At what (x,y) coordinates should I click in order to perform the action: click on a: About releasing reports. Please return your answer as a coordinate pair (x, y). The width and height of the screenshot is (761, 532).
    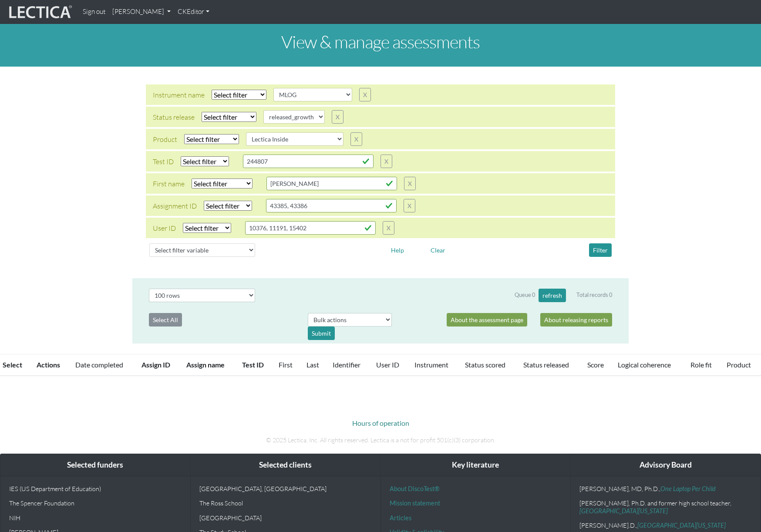
    Looking at the image, I should click on (577, 320).